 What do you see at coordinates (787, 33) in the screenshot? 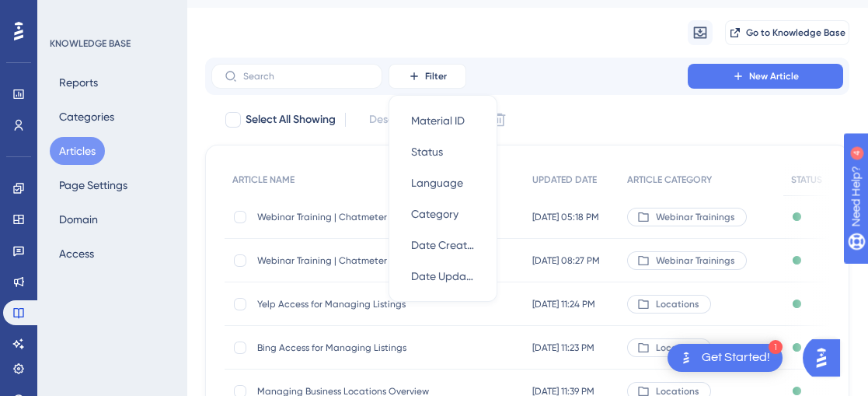
I see `button: Go to Knowledge Base` at bounding box center [787, 33].